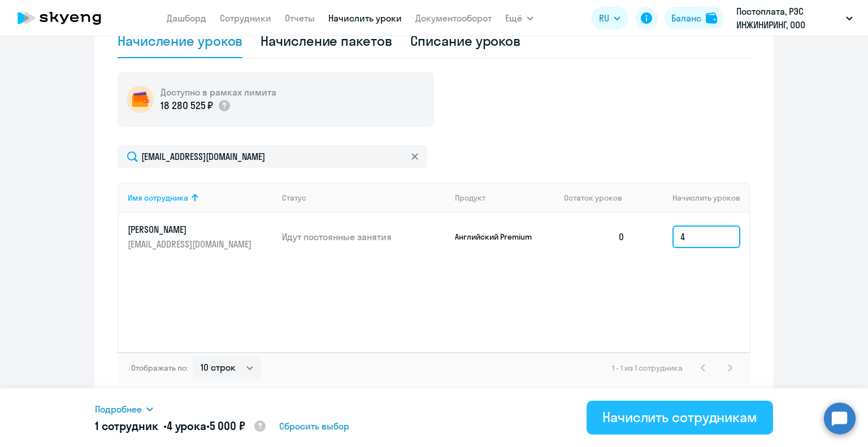 This screenshot has width=868, height=447. I want to click on a: Дашборд, so click(187, 18).